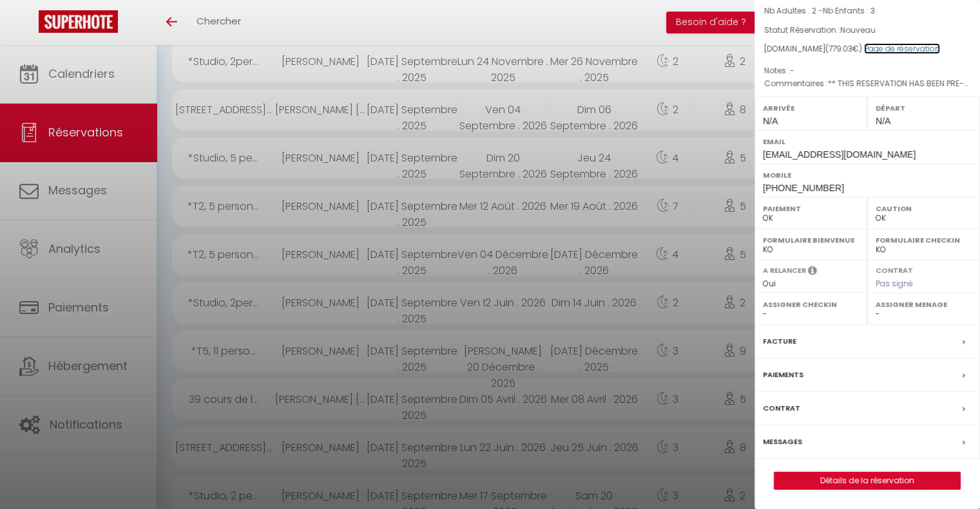 This screenshot has height=509, width=980. Describe the element at coordinates (866, 84) in the screenshot. I see `p: Commentaires :` at that location.